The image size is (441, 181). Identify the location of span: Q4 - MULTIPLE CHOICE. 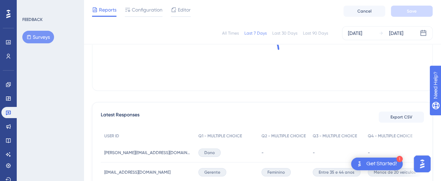
(390, 136).